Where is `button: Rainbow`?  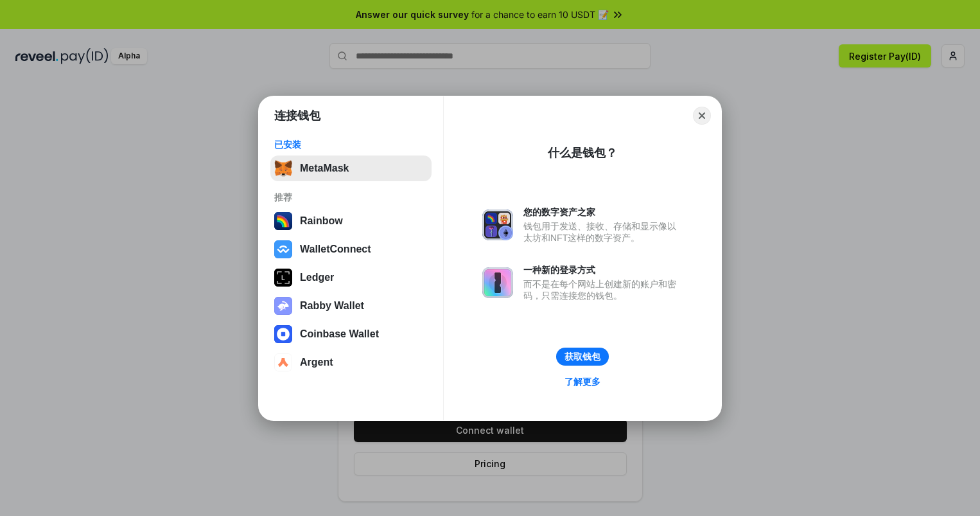
button: Rainbow is located at coordinates (350, 221).